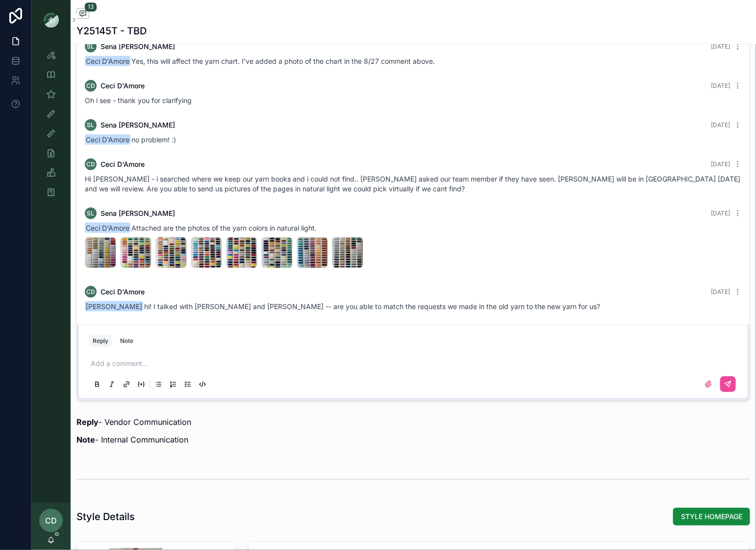  Describe the element at coordinates (413, 439) in the screenshot. I see `p: - Internal Communication` at that location.